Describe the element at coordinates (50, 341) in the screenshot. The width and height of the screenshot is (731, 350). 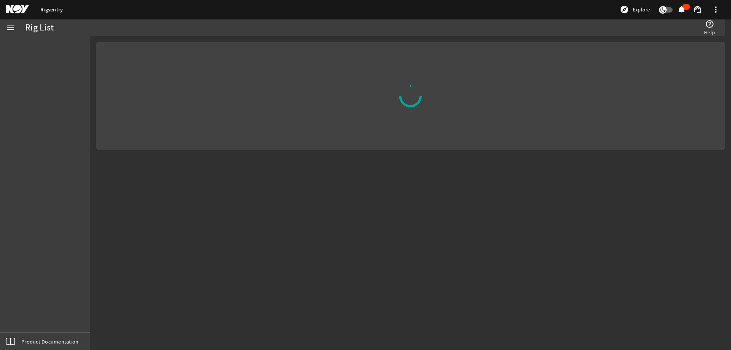
I see `span: Product Documentation` at that location.